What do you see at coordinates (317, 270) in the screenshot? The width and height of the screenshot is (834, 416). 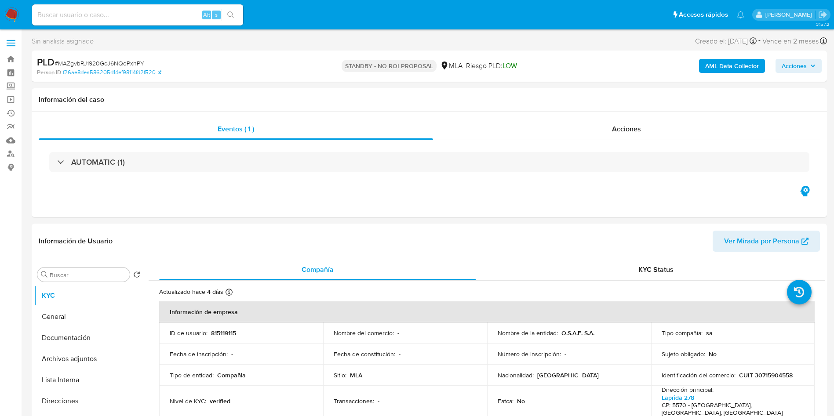 I see `span: Compañía` at bounding box center [317, 270].